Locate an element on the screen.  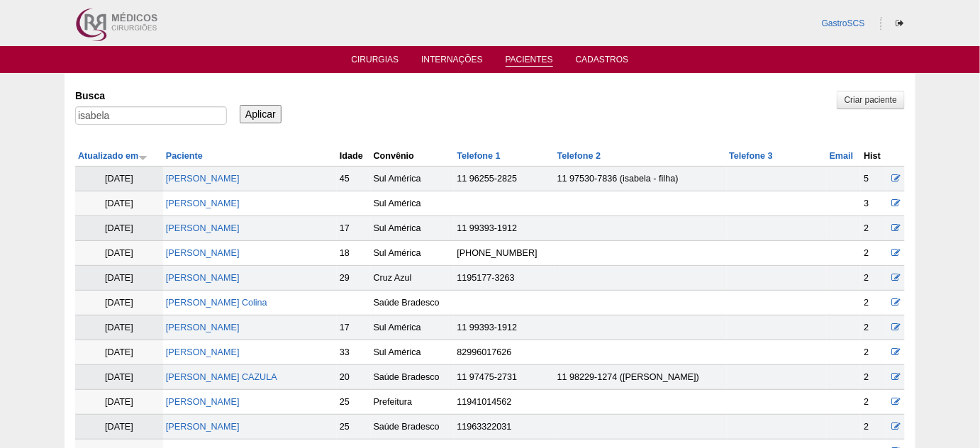
a: Telefone 3 is located at coordinates (751, 156).